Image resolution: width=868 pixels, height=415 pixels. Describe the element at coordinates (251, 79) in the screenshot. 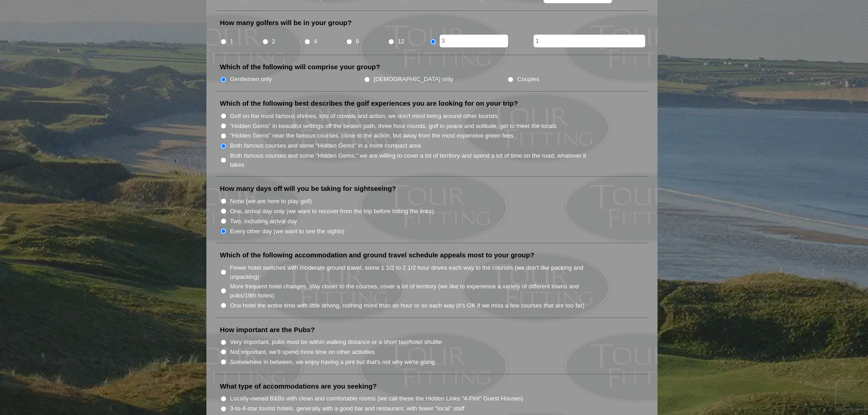

I see `label: Gentlemen only` at that location.